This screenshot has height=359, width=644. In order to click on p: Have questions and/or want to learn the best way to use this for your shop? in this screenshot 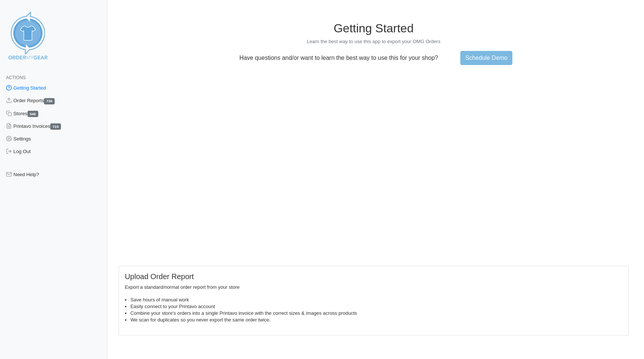, I will do `click(338, 58)`.